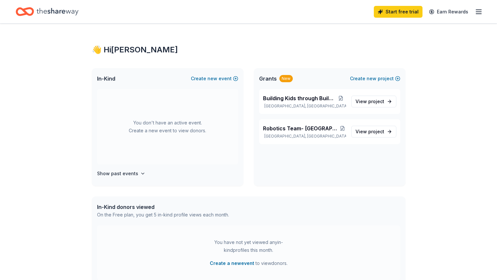 Image resolution: width=497 pixels, height=280 pixels. Describe the element at coordinates (268, 78) in the screenshot. I see `span: Grants` at that location.